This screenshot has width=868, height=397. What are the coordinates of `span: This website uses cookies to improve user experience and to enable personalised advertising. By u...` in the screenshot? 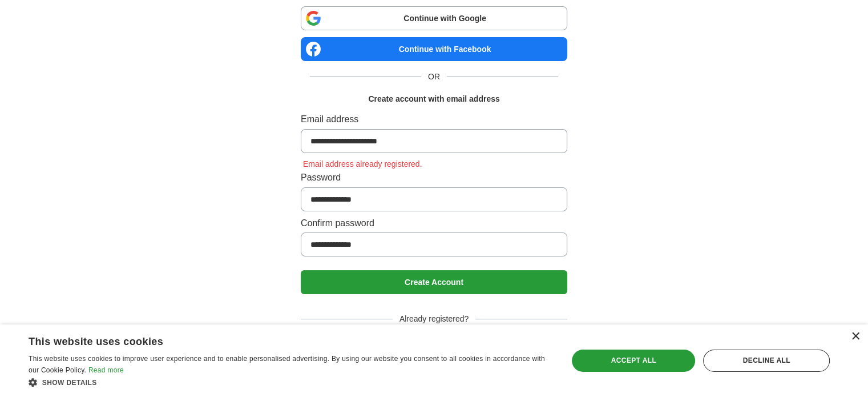 It's located at (286, 364).